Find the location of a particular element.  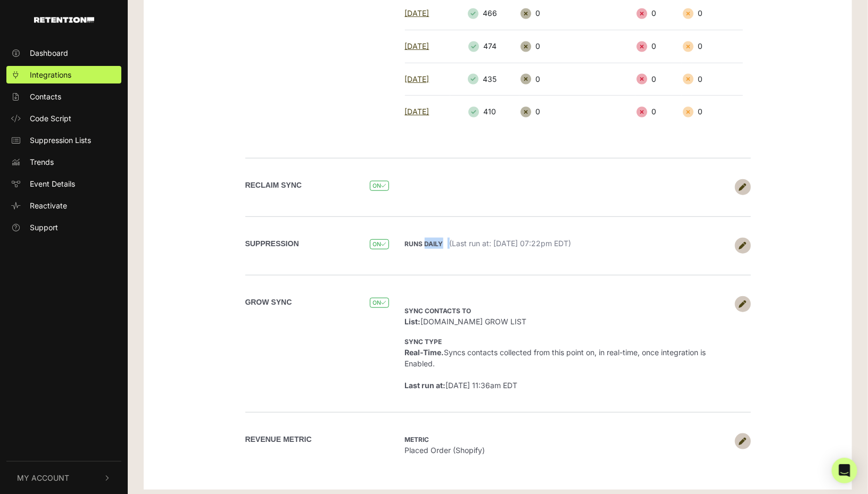

strong: Real-Time. is located at coordinates (425, 353).